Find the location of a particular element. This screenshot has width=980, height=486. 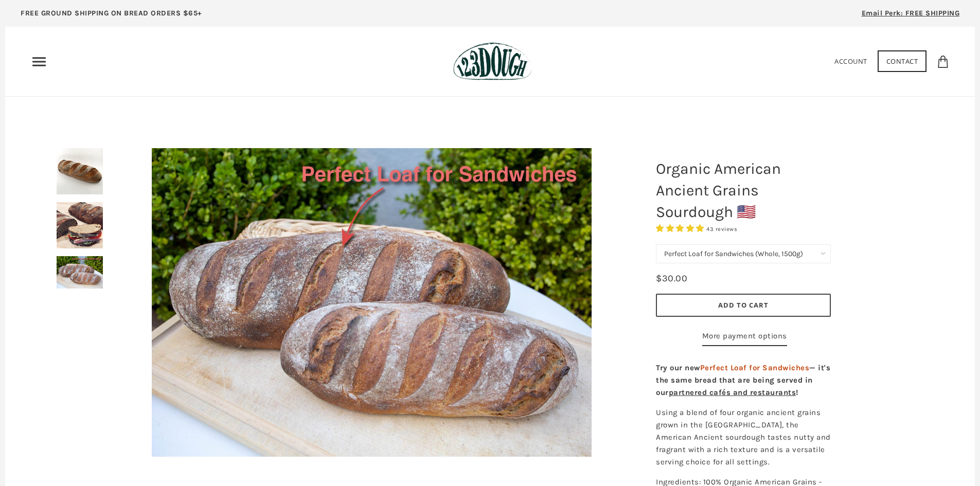

button: Add to Cart is located at coordinates (743, 305).